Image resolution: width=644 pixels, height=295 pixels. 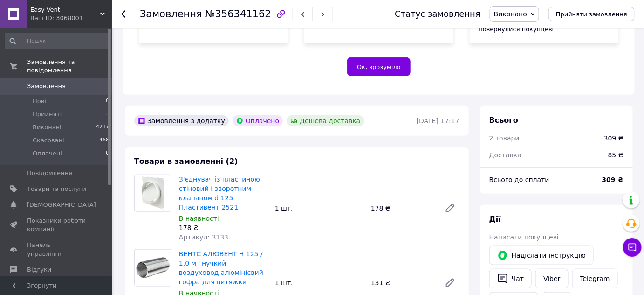 I want to click on span: Ок, зрозуміло, so click(x=379, y=67).